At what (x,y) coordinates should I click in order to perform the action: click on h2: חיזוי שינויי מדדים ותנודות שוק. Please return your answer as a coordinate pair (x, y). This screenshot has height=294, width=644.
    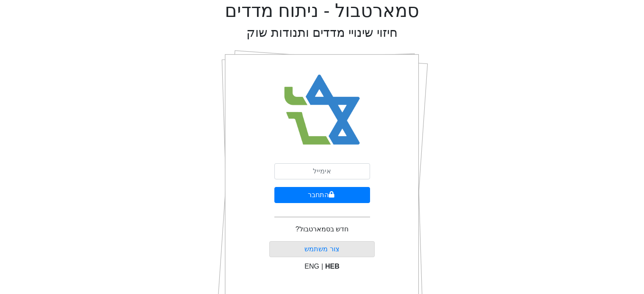
    Looking at the image, I should click on (322, 33).